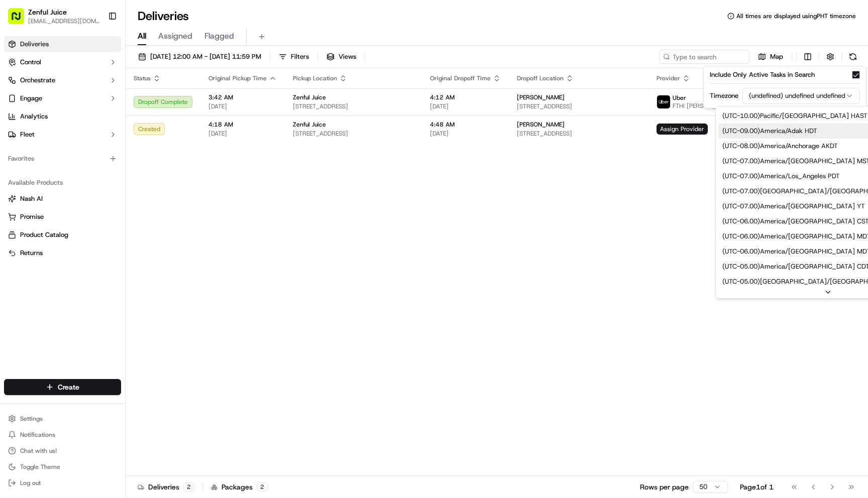  What do you see at coordinates (103, 70) in the screenshot?
I see `input: Got a question? Start typing here...` at bounding box center [103, 70].